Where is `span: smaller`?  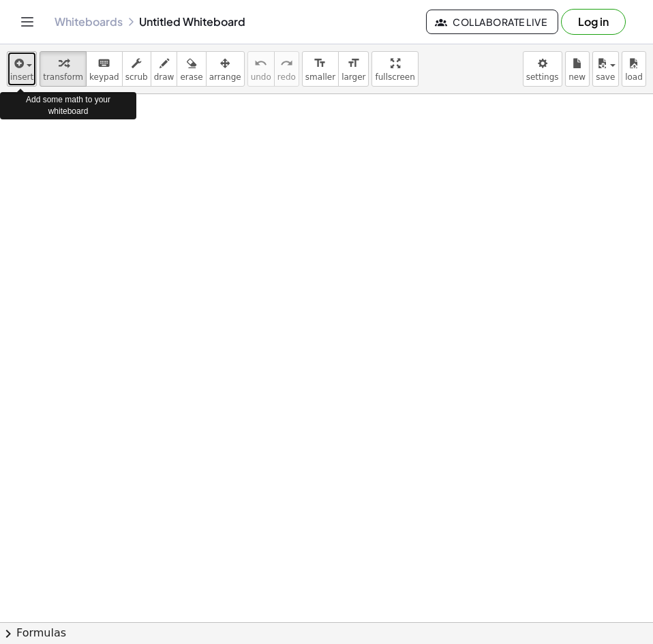 span: smaller is located at coordinates (320, 77).